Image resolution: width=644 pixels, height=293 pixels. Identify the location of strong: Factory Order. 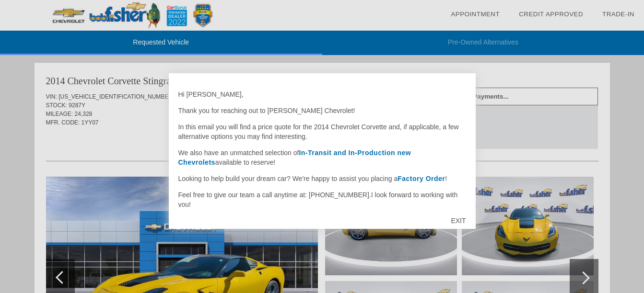
(421, 179).